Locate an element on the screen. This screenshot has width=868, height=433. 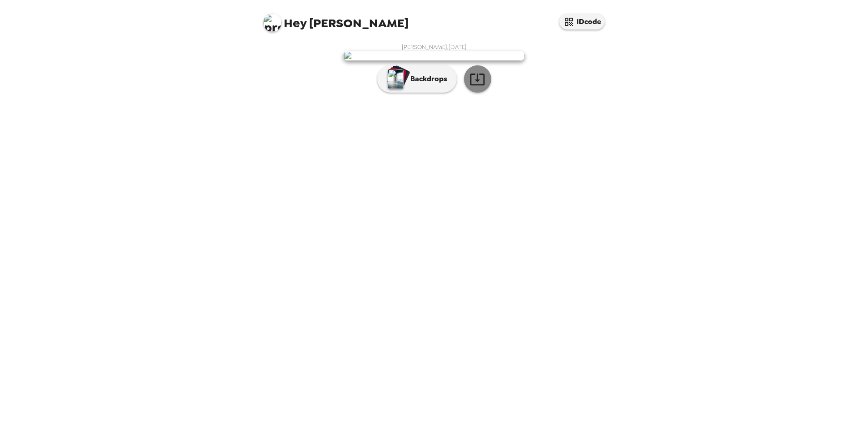
span: Hey is located at coordinates (295, 23).